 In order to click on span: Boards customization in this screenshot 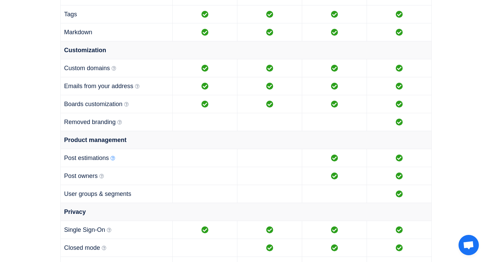, I will do `click(93, 104)`.